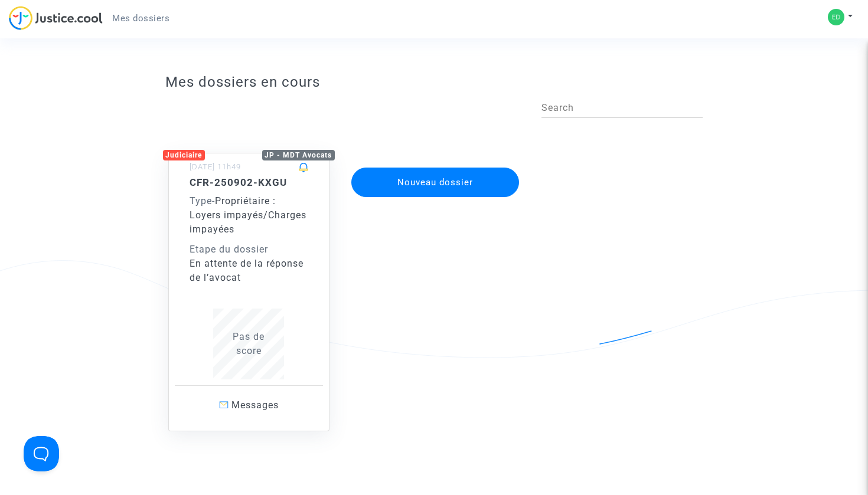 This screenshot has height=495, width=868. Describe the element at coordinates (140, 18) in the screenshot. I see `a: Mes dossiers` at that location.